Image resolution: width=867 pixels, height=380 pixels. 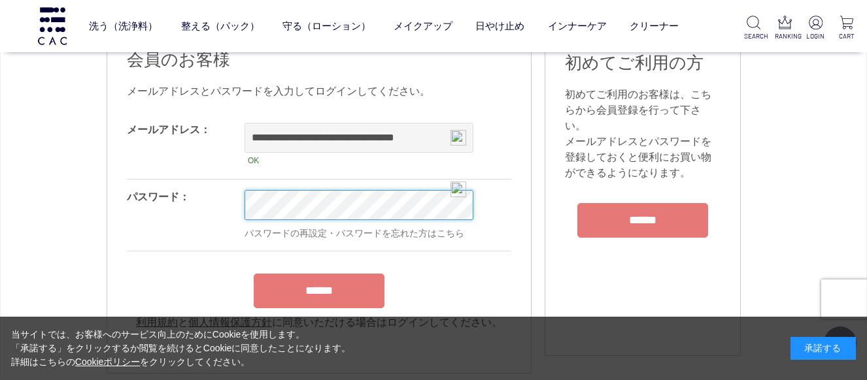 What do you see at coordinates (423, 26) in the screenshot?
I see `a: メイクアップ` at bounding box center [423, 26].